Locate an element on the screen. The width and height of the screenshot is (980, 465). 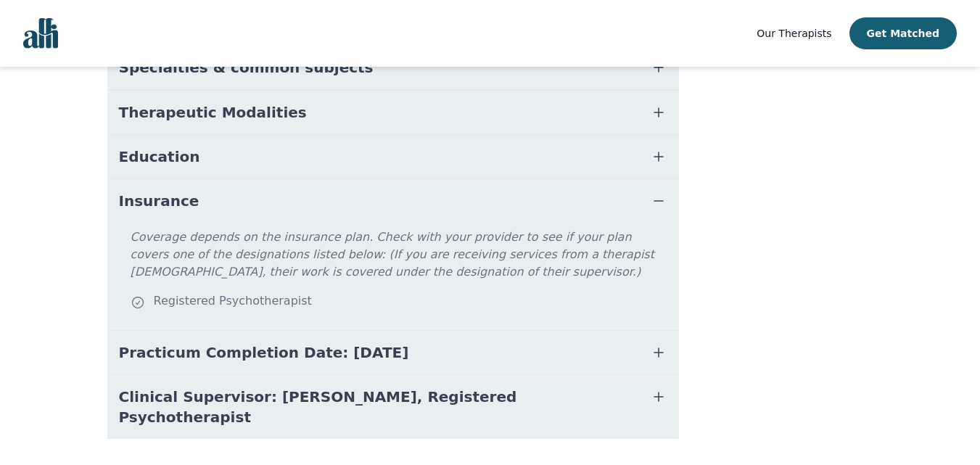
div: Registered Psychotherapist is located at coordinates (402, 302).